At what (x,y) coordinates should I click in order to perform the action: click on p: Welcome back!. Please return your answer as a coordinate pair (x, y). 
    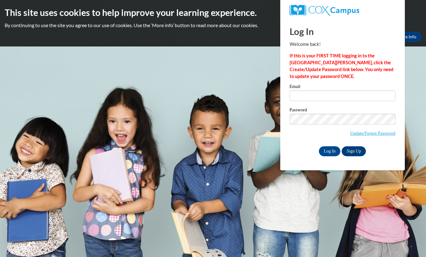
    Looking at the image, I should click on (343, 44).